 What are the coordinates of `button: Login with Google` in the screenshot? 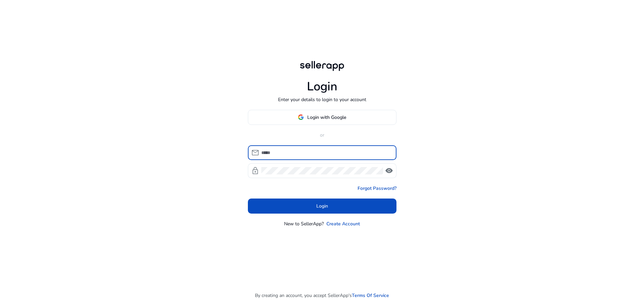 It's located at (322, 117).